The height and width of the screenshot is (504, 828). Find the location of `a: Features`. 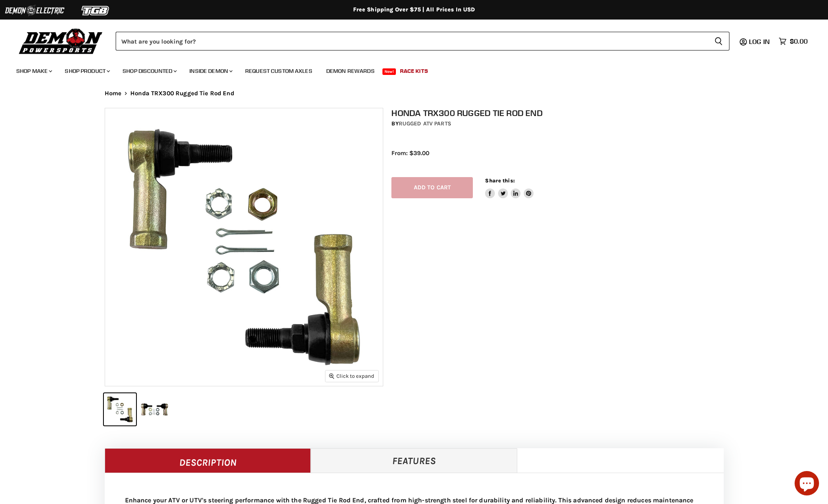

a: Features is located at coordinates (414, 460).